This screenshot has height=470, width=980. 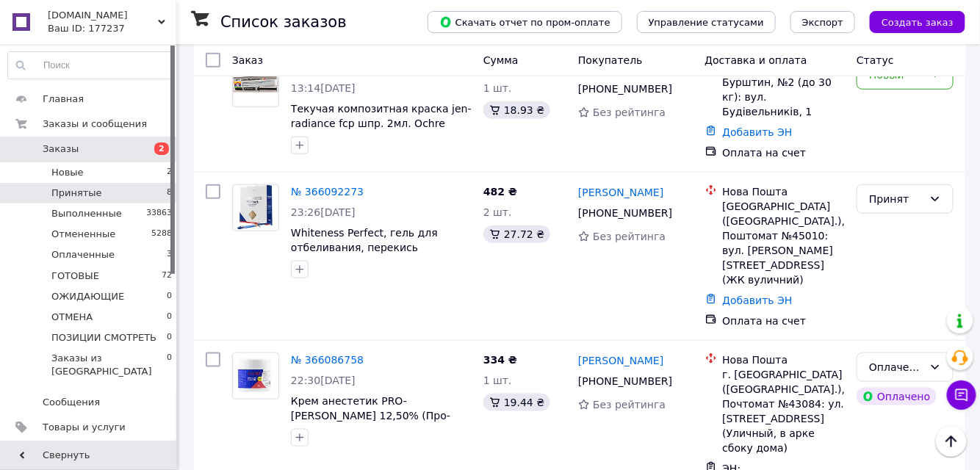 I want to click on span: Управление статусами, so click(x=706, y=22).